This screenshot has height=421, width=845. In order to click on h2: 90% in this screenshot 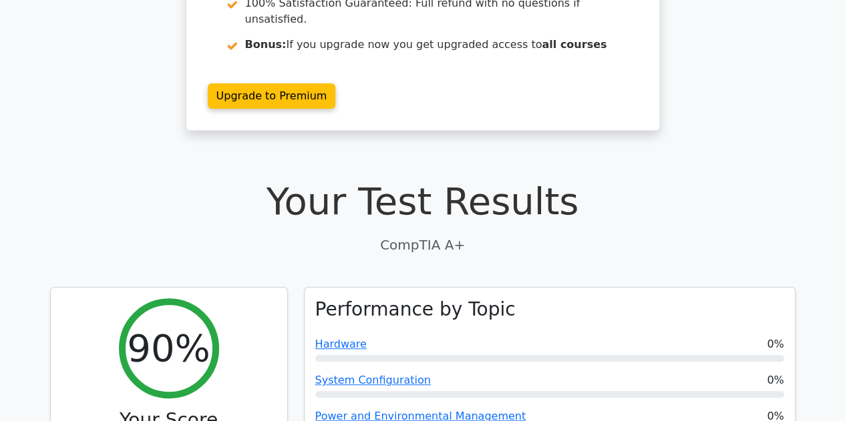, I will do `click(168, 348)`.